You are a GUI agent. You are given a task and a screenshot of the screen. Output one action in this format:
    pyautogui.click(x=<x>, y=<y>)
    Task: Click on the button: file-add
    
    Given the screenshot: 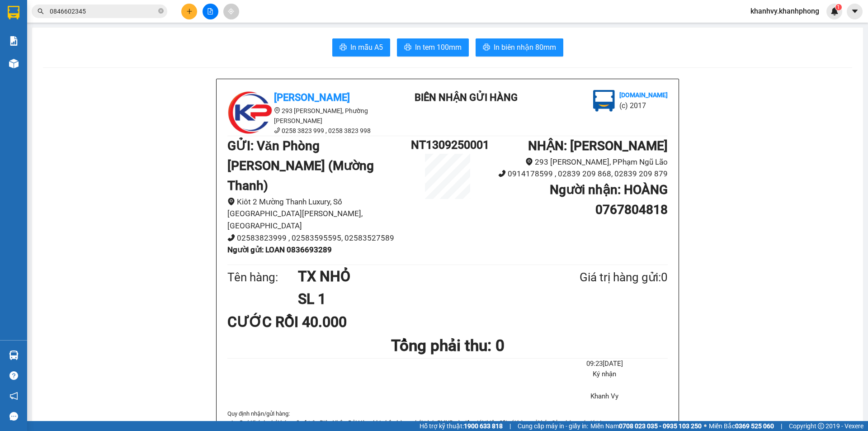 What is the action you would take?
    pyautogui.click(x=210, y=11)
    